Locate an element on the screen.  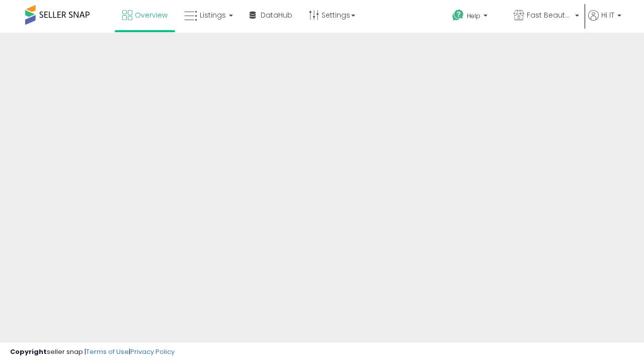
div: seller snap | | is located at coordinates (92, 352).